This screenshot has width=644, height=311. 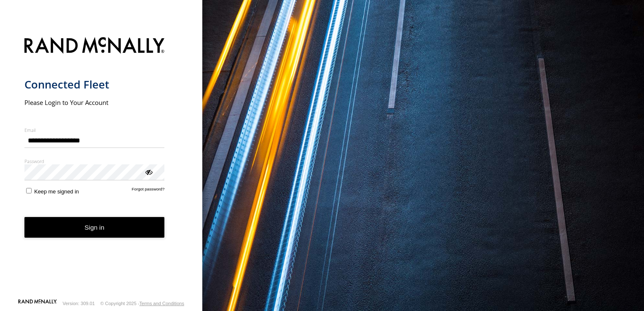 What do you see at coordinates (94, 227) in the screenshot?
I see `button: Sign in` at bounding box center [94, 227].